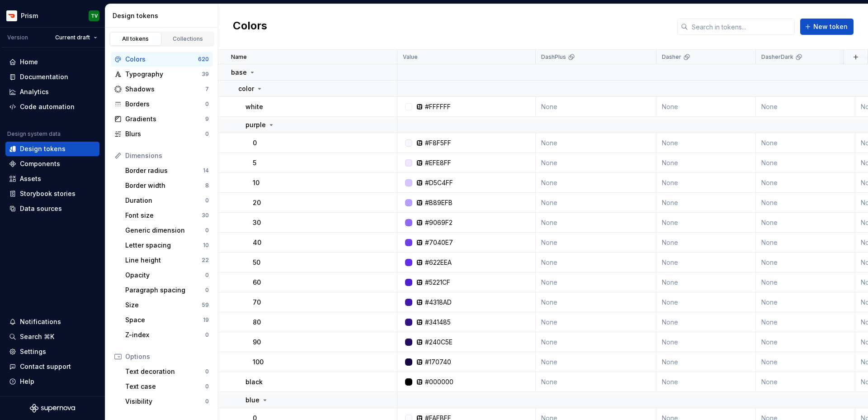  Describe the element at coordinates (52, 149) in the screenshot. I see `a: Design tokens` at that location.